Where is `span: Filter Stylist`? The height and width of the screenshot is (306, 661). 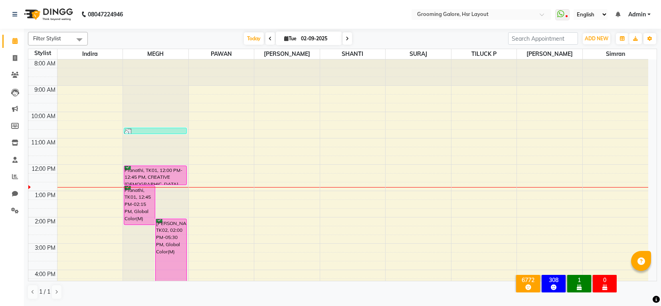
span: Filter Stylist is located at coordinates (47, 38).